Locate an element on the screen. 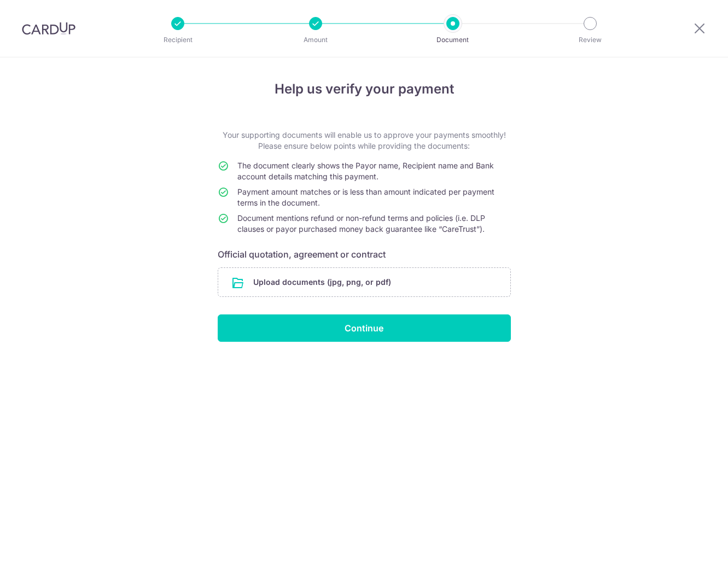  p: Your supporting documents will enable us to approve your payments smoothly! Please ensure below p... is located at coordinates (365, 141).